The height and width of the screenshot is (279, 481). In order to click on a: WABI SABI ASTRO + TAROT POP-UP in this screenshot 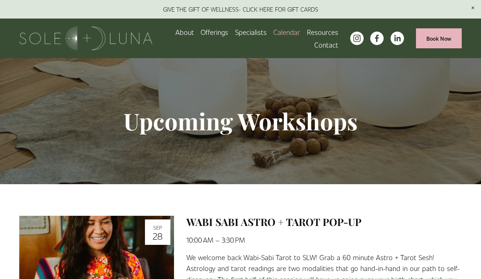, I will do `click(274, 222)`.